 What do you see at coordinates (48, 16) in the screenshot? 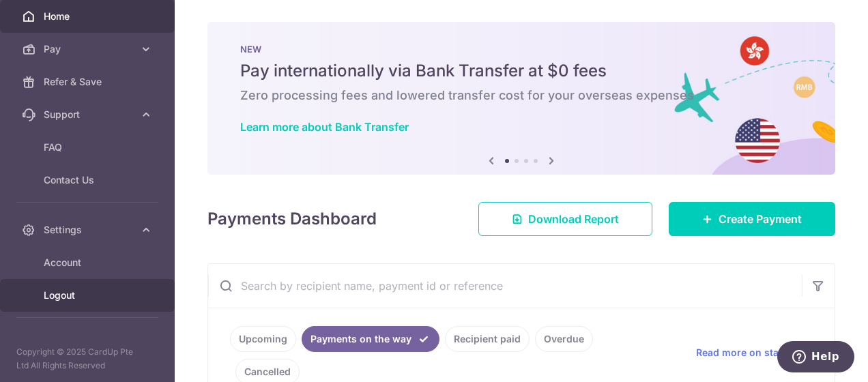
I see `span: Help` at bounding box center [48, 16].